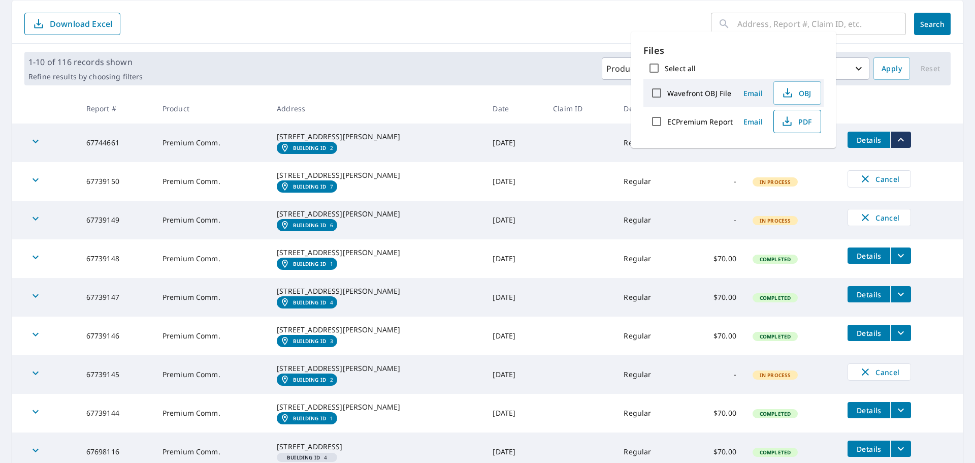 This screenshot has height=463, width=975. What do you see at coordinates (901, 140) in the screenshot?
I see `button: filesDropdownBtn-67744661` at bounding box center [901, 140].